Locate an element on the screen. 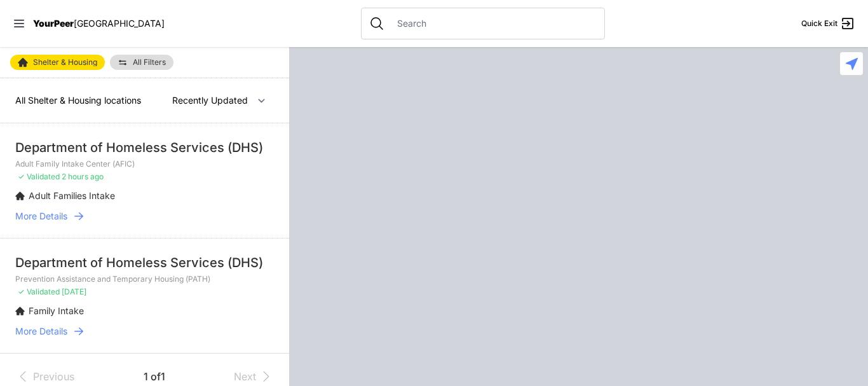  span: 2 hours ago is located at coordinates (82, 176).